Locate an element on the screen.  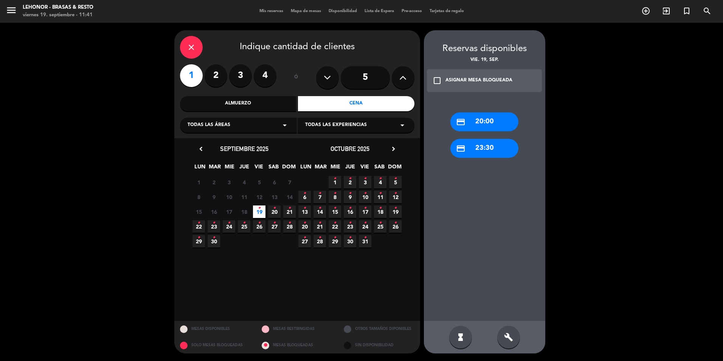
div: MESAS BLOQUEADAS is located at coordinates (297, 345).